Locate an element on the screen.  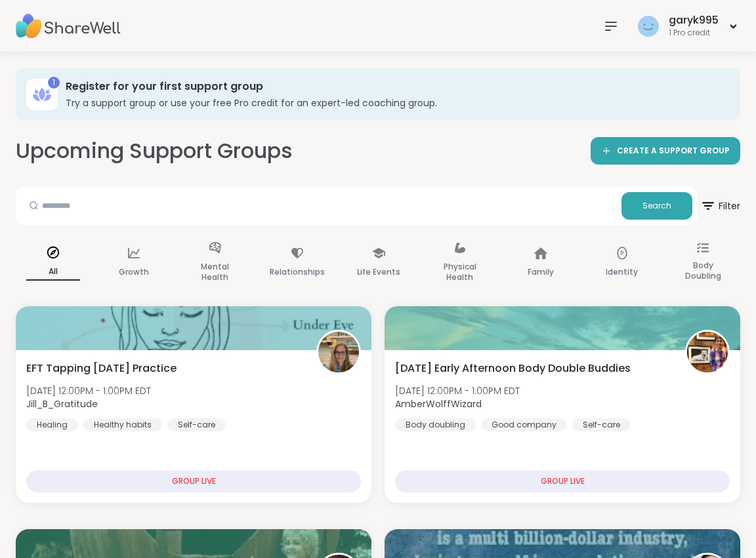
p: Physical Health is located at coordinates (460, 272).